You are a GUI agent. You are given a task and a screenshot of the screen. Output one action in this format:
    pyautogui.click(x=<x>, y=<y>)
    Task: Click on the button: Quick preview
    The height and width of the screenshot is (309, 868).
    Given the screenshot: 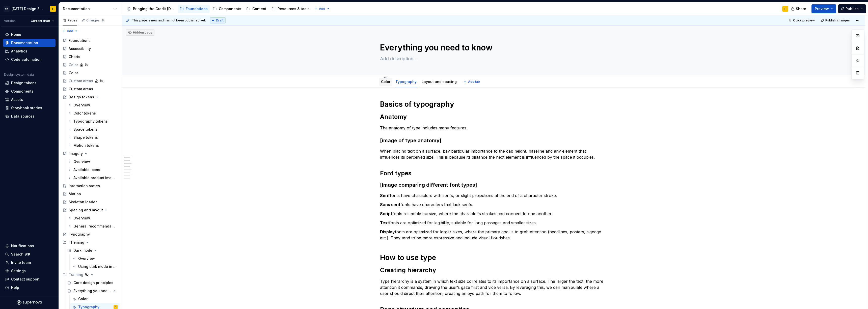 What is the action you would take?
    pyautogui.click(x=802, y=20)
    